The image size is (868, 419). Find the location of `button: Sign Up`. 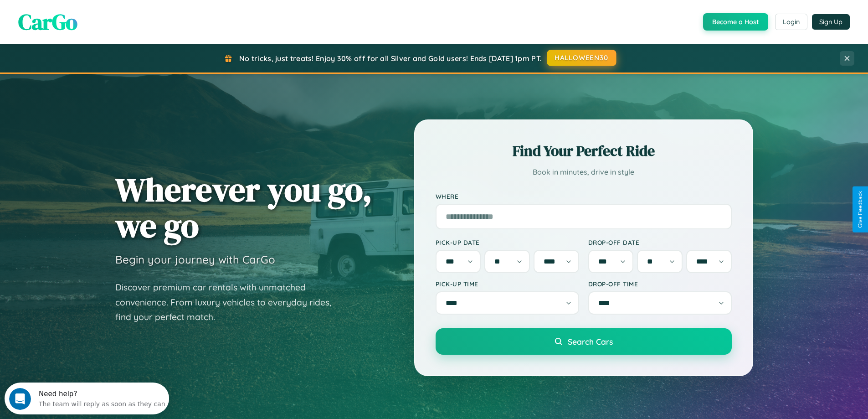

button: Sign Up is located at coordinates (831, 22).